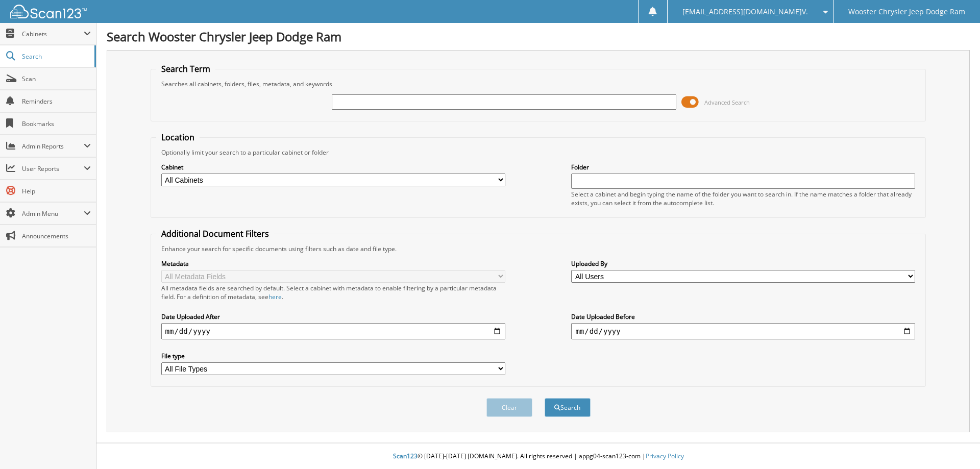  Describe the element at coordinates (538, 248) in the screenshot. I see `div: Enhance your search for specific documents using filters such as date and file type.` at that location.